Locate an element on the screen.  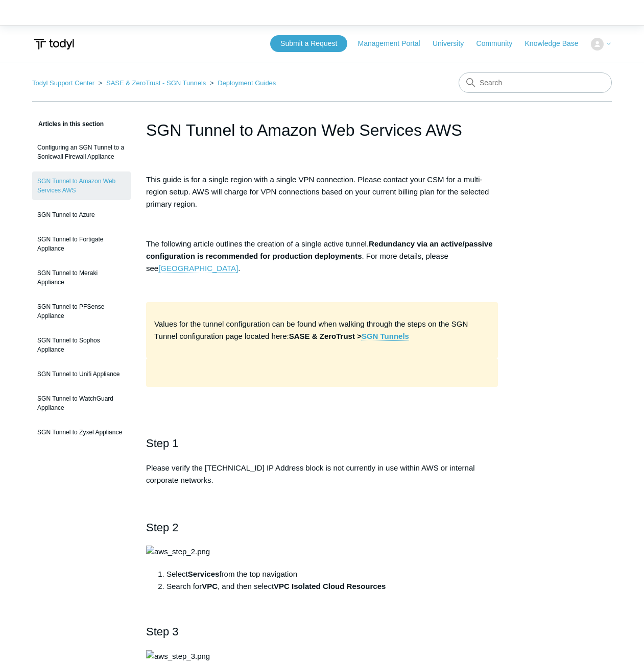
p: Values for the tunnel configuration can be found when walking through the steps on the SGN Tunnel... is located at coordinates (322, 330).